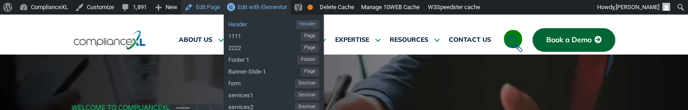  Describe the element at coordinates (274, 47) in the screenshot. I see `a: 2222Page` at that location.